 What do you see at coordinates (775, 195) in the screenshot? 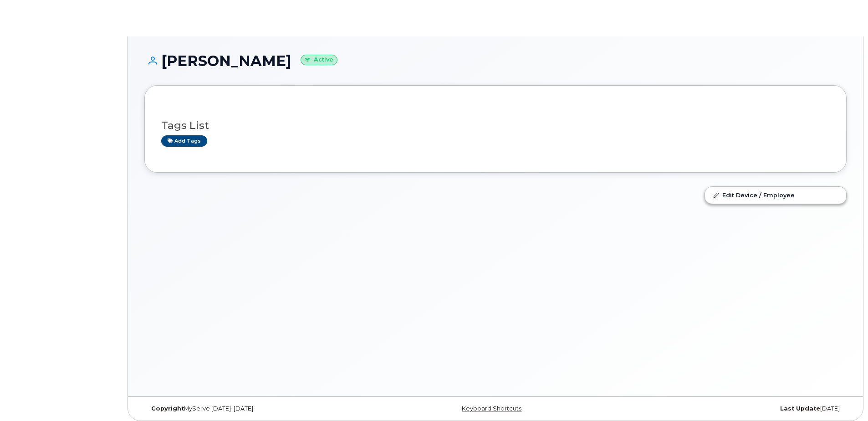
I see `a: Edit Device / Employee` at bounding box center [775, 195].